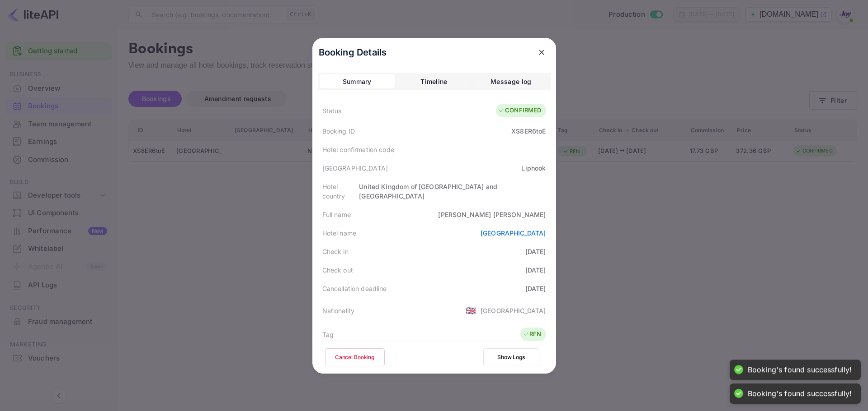  I want to click on button: Message log, so click(511, 82).